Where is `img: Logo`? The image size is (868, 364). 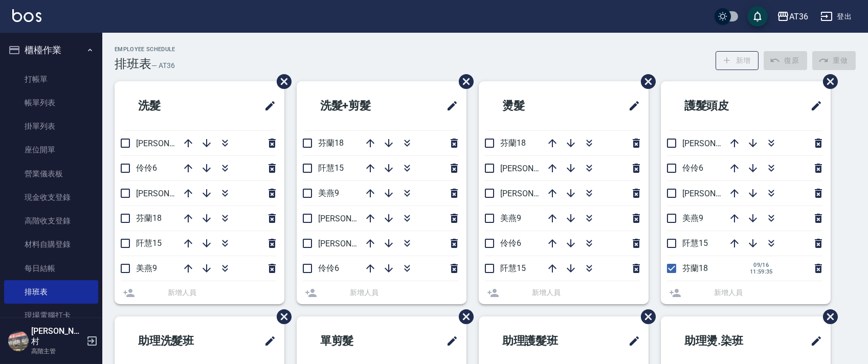
img: Logo is located at coordinates (27, 15).